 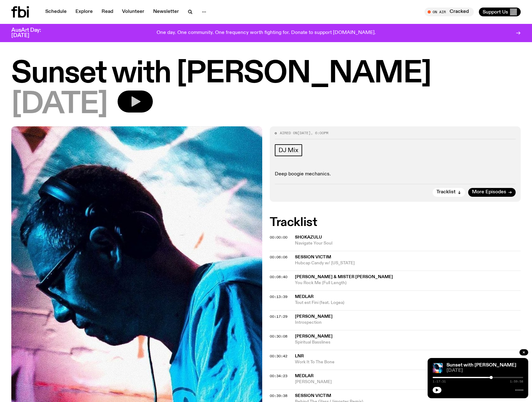 I want to click on span: Tracklist, so click(x=446, y=192).